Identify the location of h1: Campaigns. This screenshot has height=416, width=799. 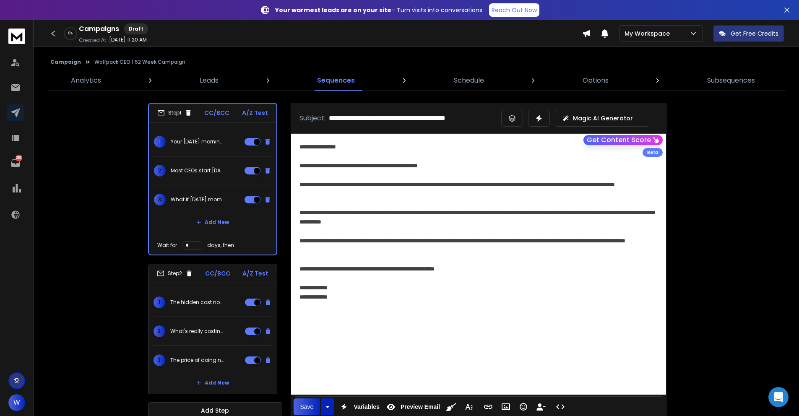
(99, 29).